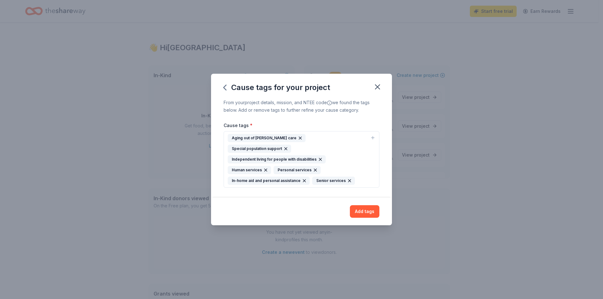 The height and width of the screenshot is (299, 603). Describe the element at coordinates (269, 181) in the screenshot. I see `div: In-home aid and personal assistance` at that location.